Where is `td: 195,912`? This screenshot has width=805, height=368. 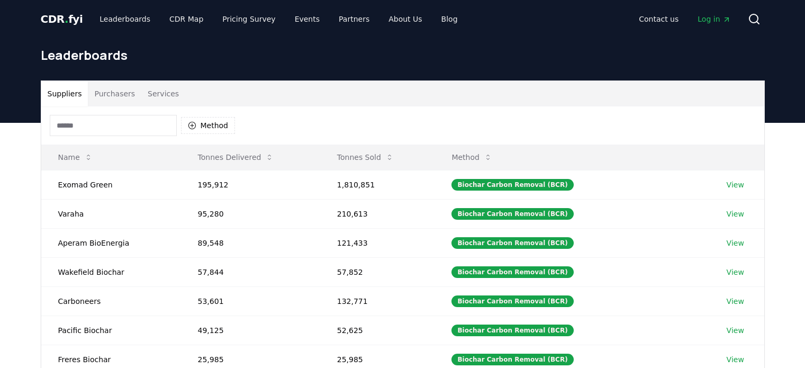
td: 195,912 is located at coordinates (250, 184).